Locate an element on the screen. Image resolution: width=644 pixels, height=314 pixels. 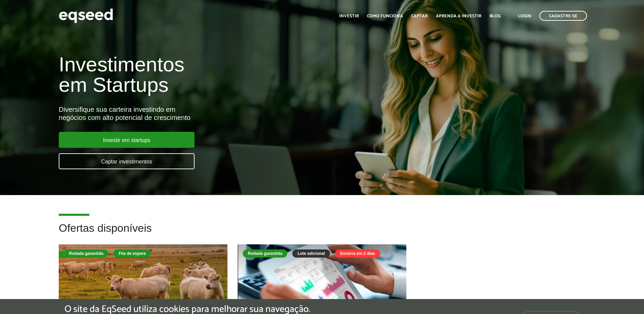
a: Blog is located at coordinates (495, 16).